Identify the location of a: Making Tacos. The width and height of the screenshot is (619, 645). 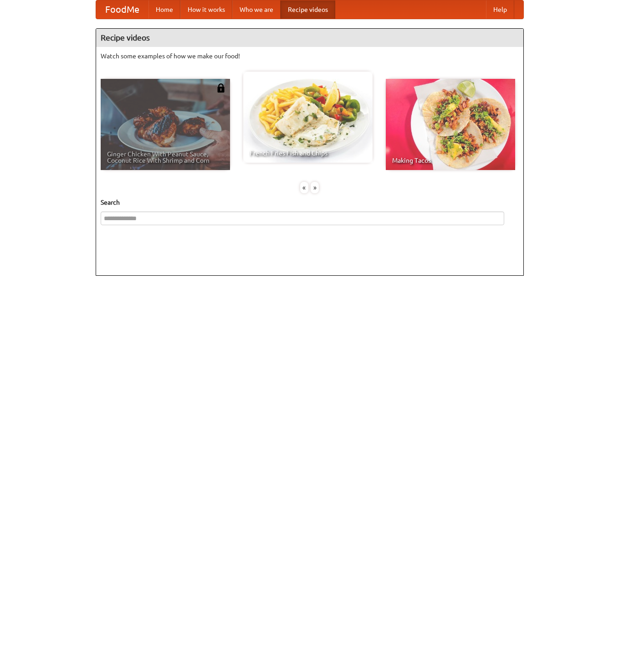
(450, 124).